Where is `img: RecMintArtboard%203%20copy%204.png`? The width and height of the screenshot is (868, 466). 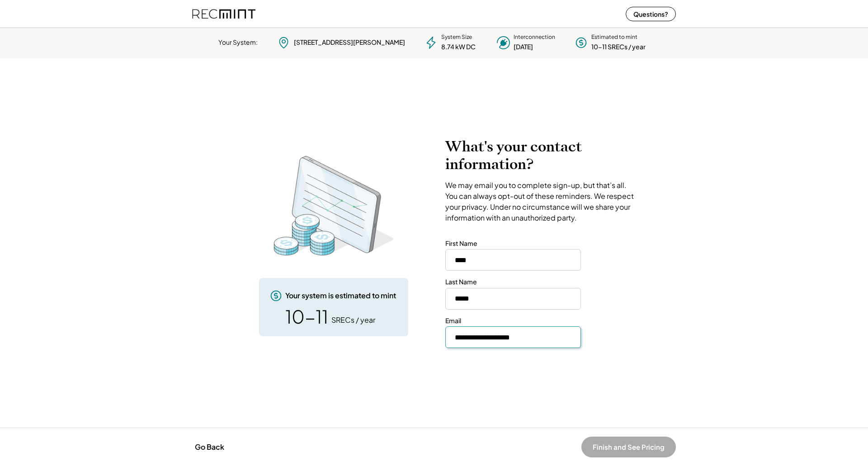
img: RecMintArtboard%203%20copy%204.png is located at coordinates (334, 206).